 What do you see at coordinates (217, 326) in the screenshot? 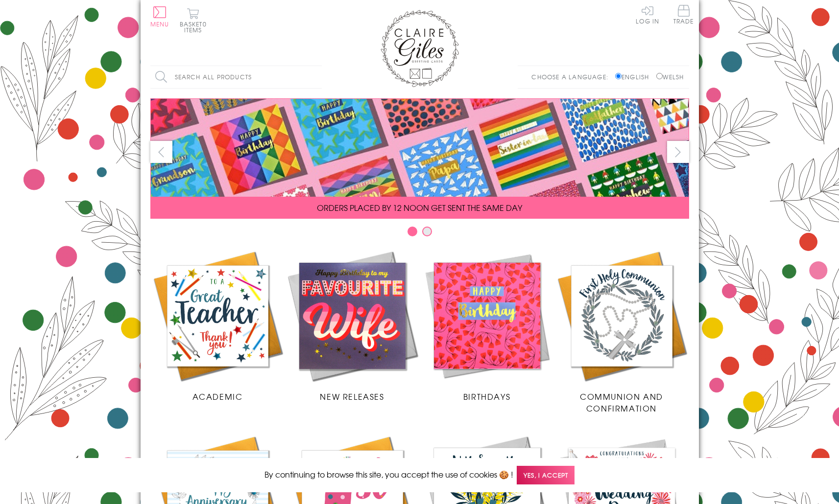
I see `a: Academic` at bounding box center [217, 326].